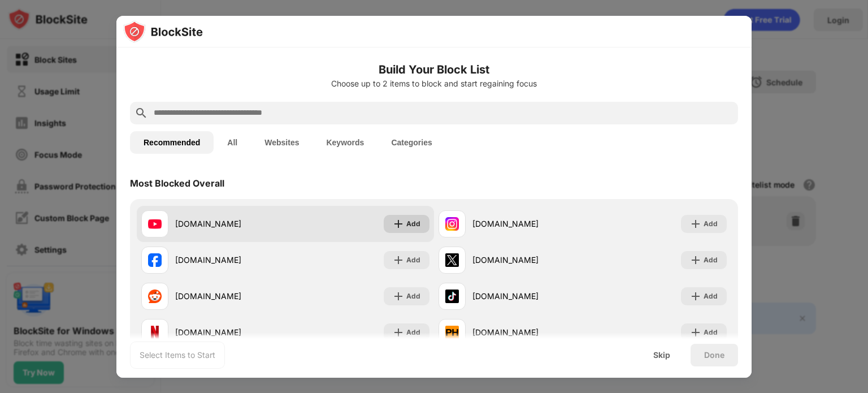 Image resolution: width=868 pixels, height=393 pixels. Describe the element at coordinates (178, 355) in the screenshot. I see `div: Select Items to Start` at that location.